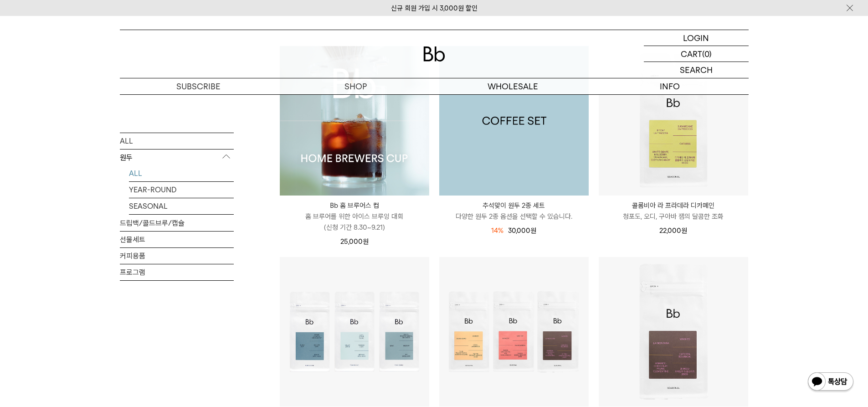  Describe the element at coordinates (354, 332) in the screenshot. I see `img: 블렌드 커피 3종 (각 200g x3)` at that location.